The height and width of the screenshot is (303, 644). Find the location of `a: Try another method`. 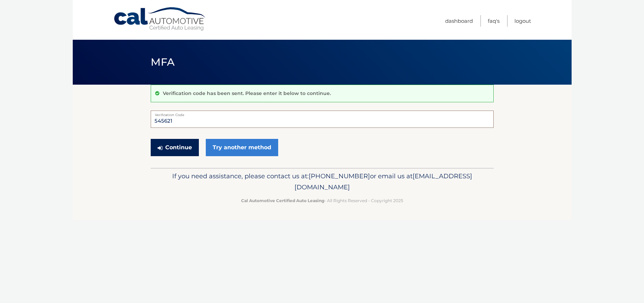

a: Try another method is located at coordinates (242, 148).